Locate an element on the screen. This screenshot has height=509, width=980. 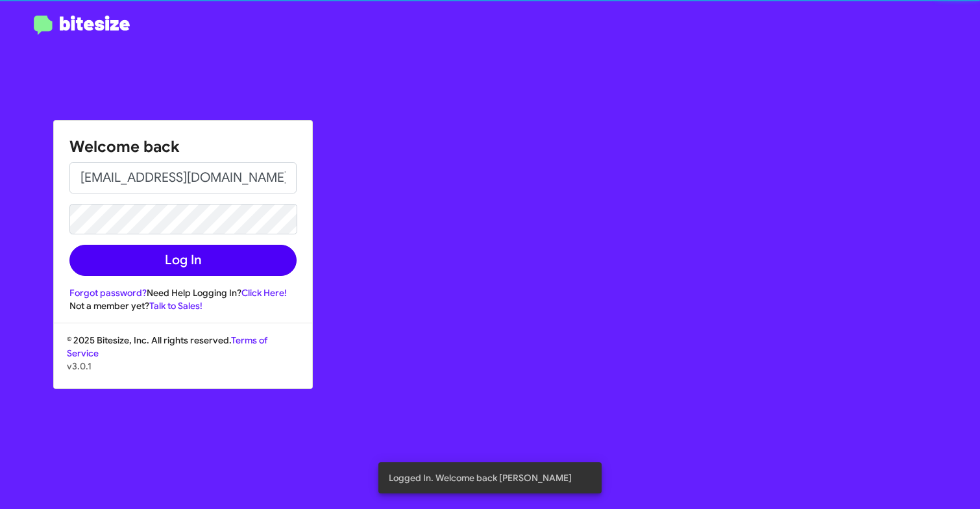
h1: Welcome back is located at coordinates (183, 147).